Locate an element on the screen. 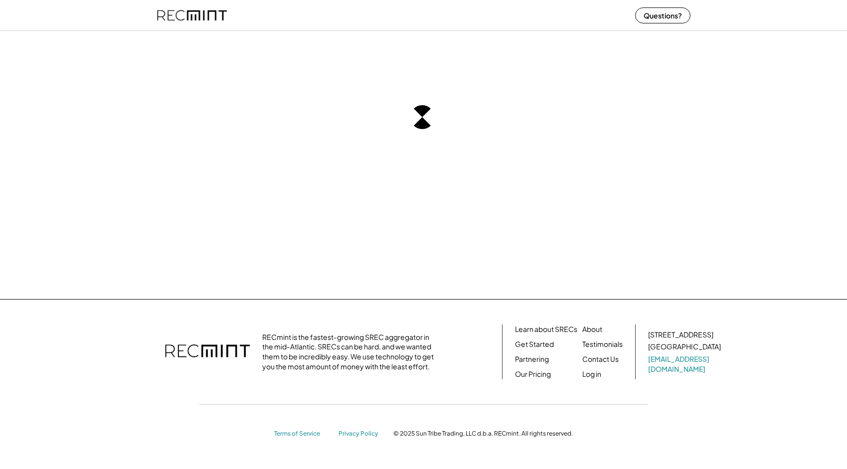 Image resolution: width=847 pixels, height=469 pixels. a: Log in is located at coordinates (592, 375).